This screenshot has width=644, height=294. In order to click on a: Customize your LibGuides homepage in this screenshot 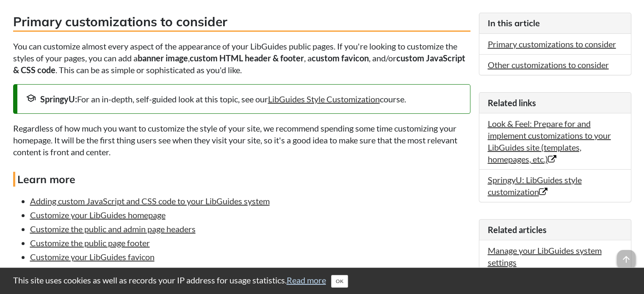, I will do `click(98, 215)`.